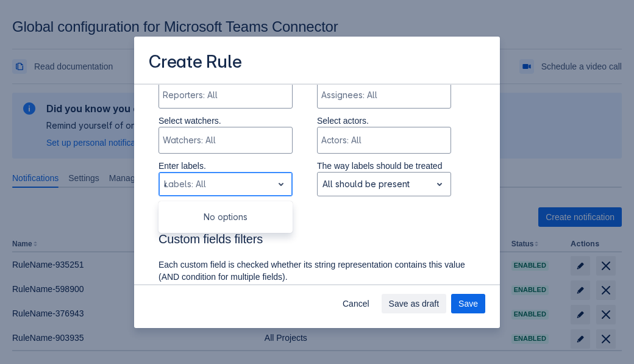 The image size is (634, 364). I want to click on h3: Create Rule, so click(195, 63).